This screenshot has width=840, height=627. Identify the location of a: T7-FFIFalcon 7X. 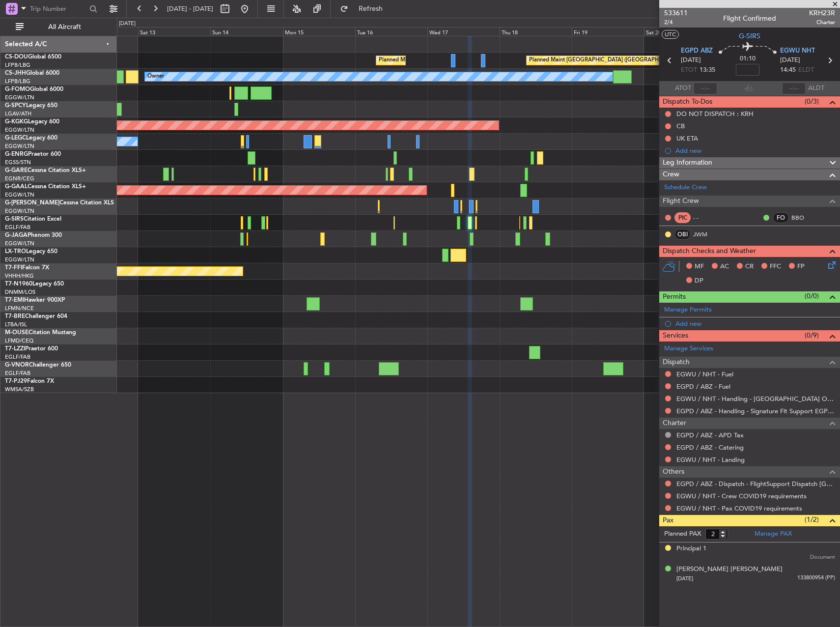
(27, 268).